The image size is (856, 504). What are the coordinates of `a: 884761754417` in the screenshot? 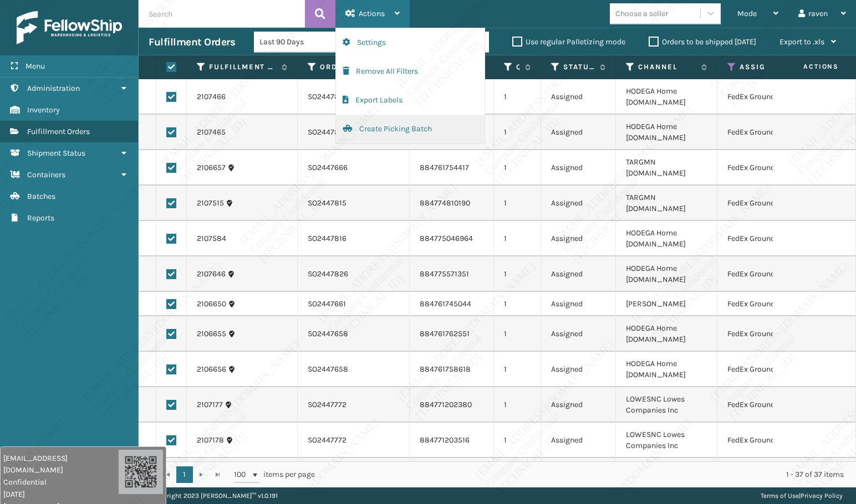 It's located at (444, 167).